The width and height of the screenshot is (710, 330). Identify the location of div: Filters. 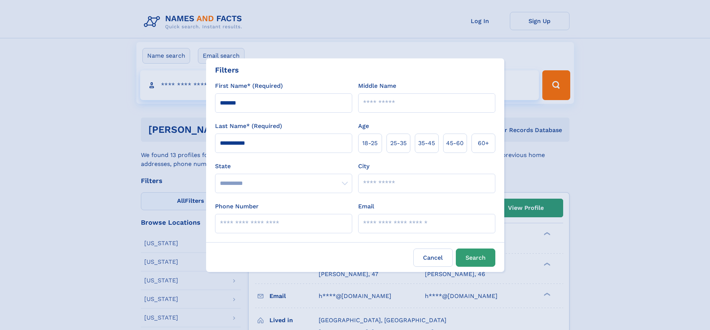
(227, 70).